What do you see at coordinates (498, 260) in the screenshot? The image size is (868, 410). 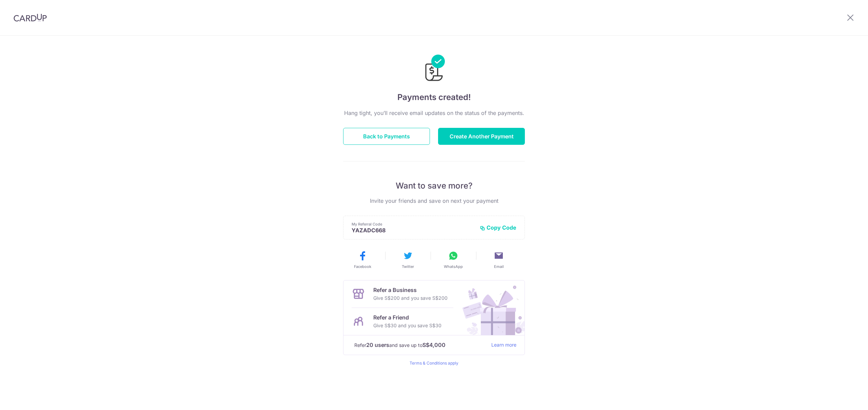 I see `button: Email` at bounding box center [498, 260].